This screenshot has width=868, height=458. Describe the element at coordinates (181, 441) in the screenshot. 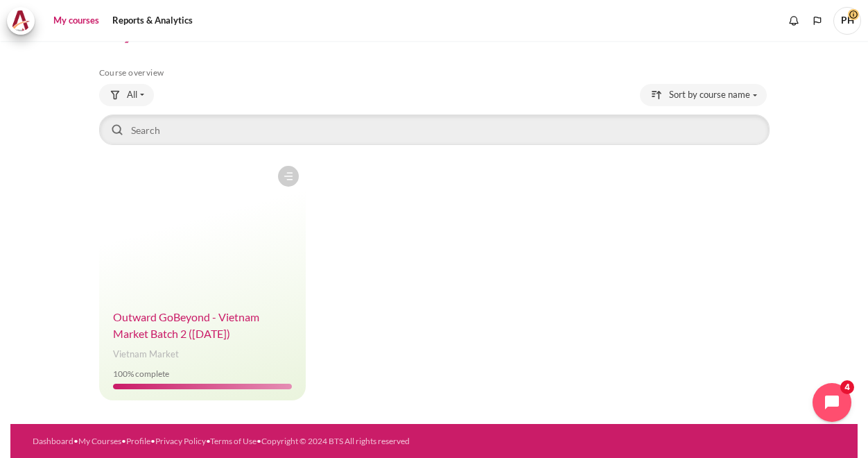

I see `a: Privacy Policy` at that location.